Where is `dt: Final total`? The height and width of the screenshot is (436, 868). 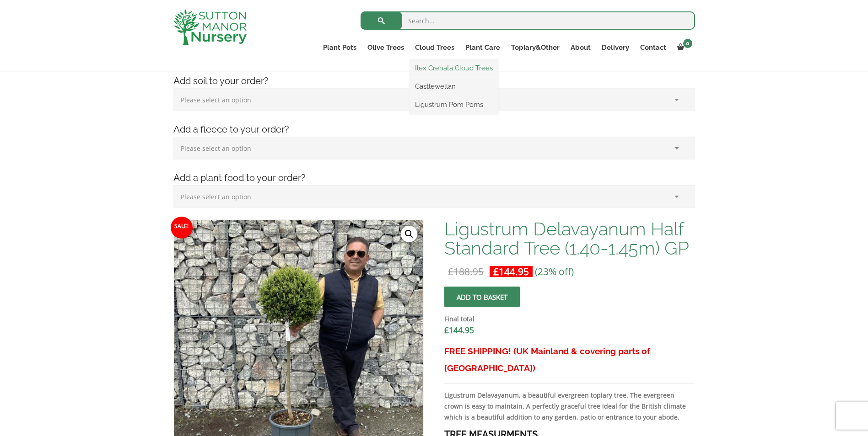
dt: Final total is located at coordinates (569, 320).